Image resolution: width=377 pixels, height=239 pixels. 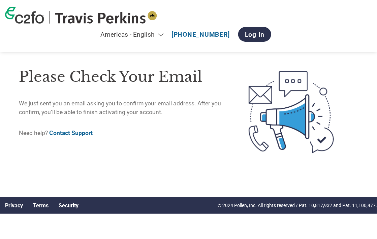 I want to click on h1: Please check your email, so click(x=122, y=77).